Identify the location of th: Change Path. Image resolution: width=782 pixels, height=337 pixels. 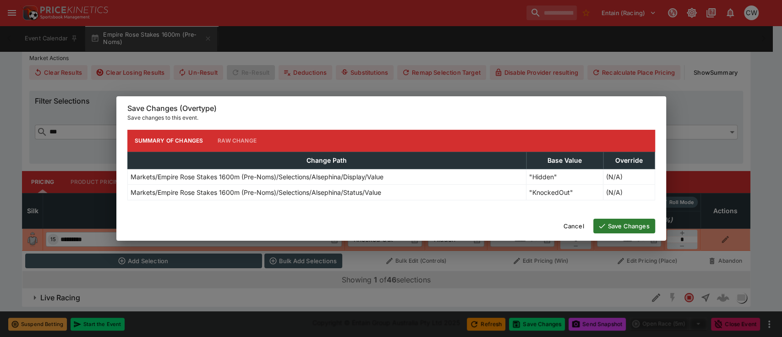
(327, 160).